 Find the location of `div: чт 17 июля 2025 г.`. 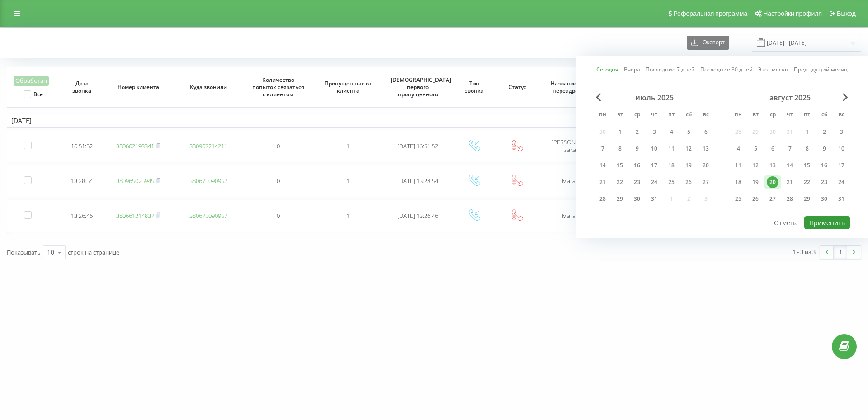

div: чт 17 июля 2025 г. is located at coordinates (654, 166).